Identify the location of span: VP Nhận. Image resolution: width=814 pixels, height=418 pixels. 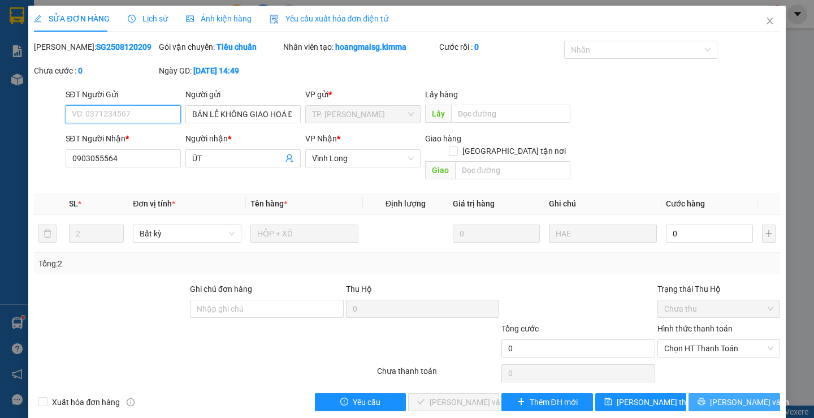
(321, 139).